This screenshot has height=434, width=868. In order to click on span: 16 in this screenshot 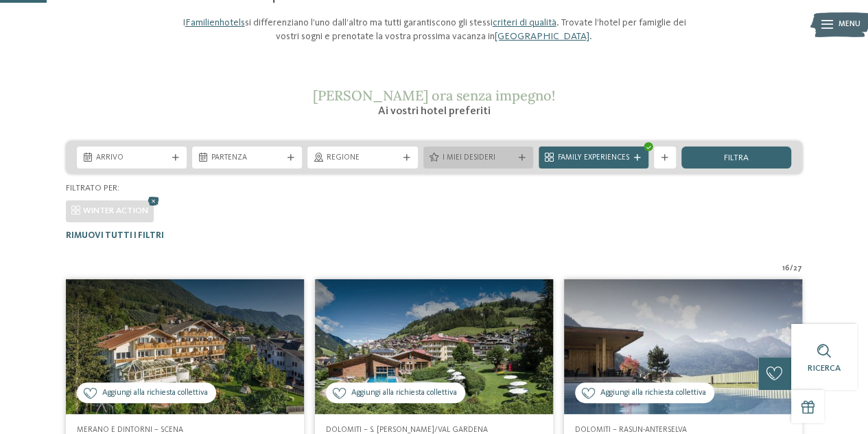, I will do `click(786, 269)`.